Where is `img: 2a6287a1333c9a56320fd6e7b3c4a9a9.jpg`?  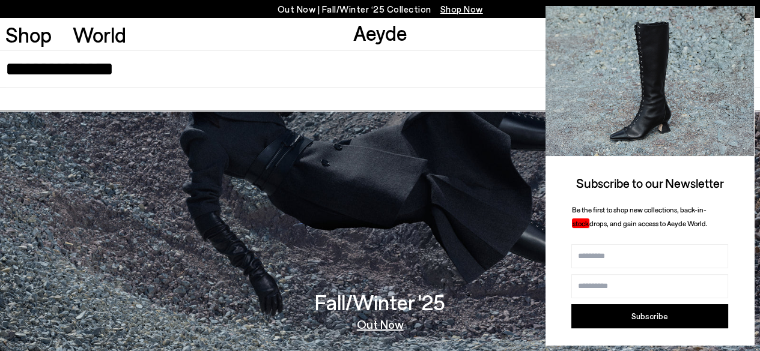
img: 2a6287a1333c9a56320fd6e7b3c4a9a9.jpg is located at coordinates (649, 81).